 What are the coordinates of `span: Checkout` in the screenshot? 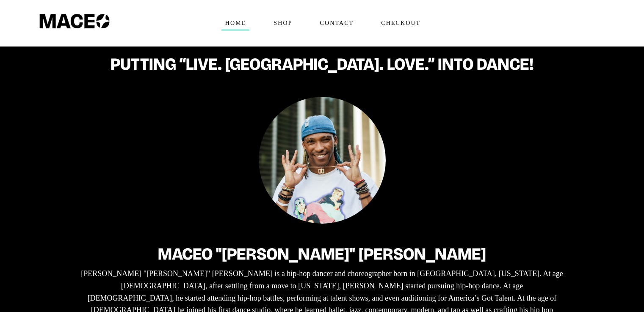 It's located at (400, 23).